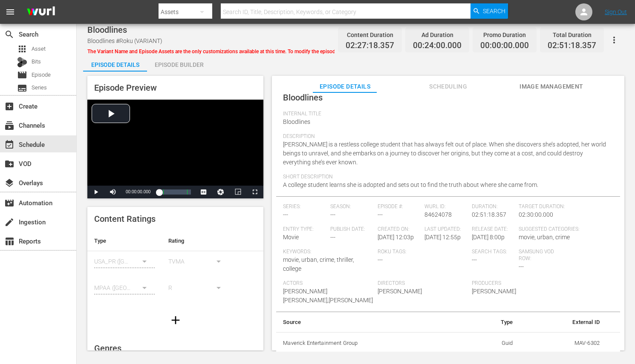 This screenshot has width=635, height=364. I want to click on span: 00:00:00.000, so click(138, 192).